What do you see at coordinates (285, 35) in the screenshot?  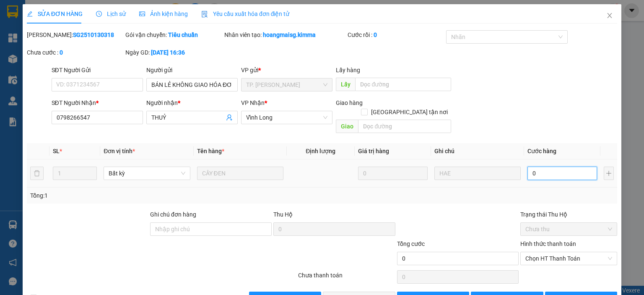 I see `div: Nhân viên tạo:` at bounding box center [285, 35].